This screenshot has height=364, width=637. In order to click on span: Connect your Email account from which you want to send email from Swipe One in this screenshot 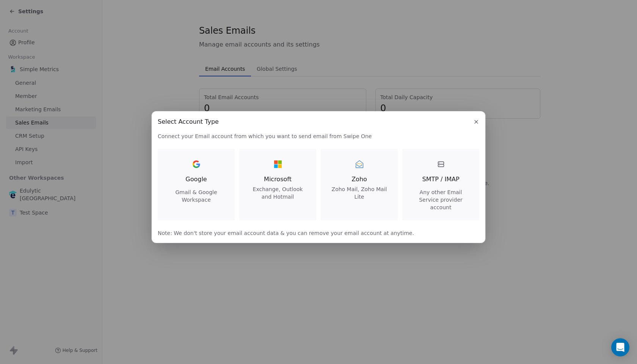, I will do `click(318, 136)`.